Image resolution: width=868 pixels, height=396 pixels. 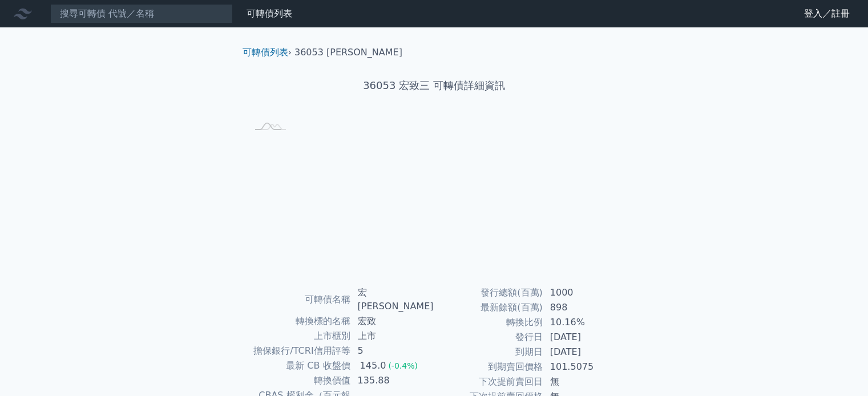 I want to click on span: (-0.4%), so click(x=403, y=366).